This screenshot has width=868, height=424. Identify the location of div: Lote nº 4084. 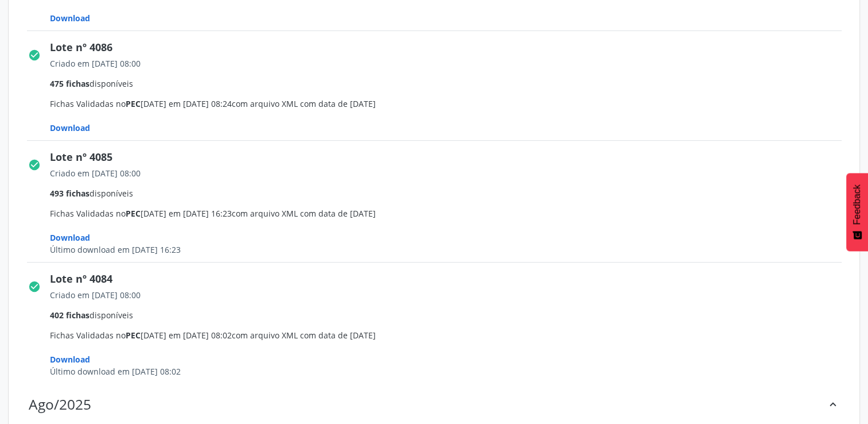
(450, 279).